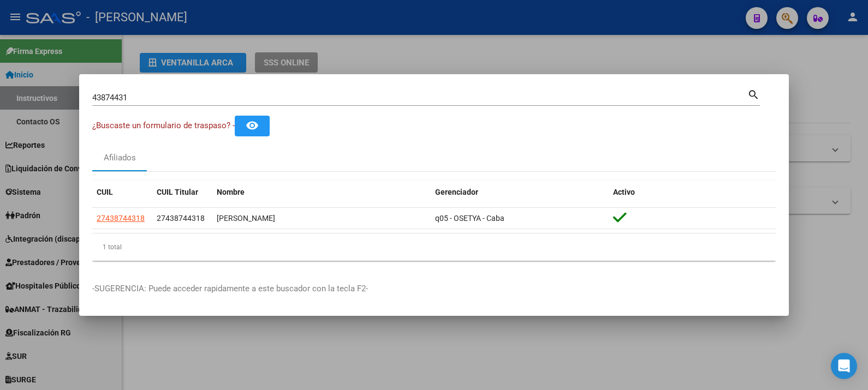 The height and width of the screenshot is (390, 868). What do you see at coordinates (252, 125) in the screenshot?
I see `mat-icon: remove_red_eye` at bounding box center [252, 125].